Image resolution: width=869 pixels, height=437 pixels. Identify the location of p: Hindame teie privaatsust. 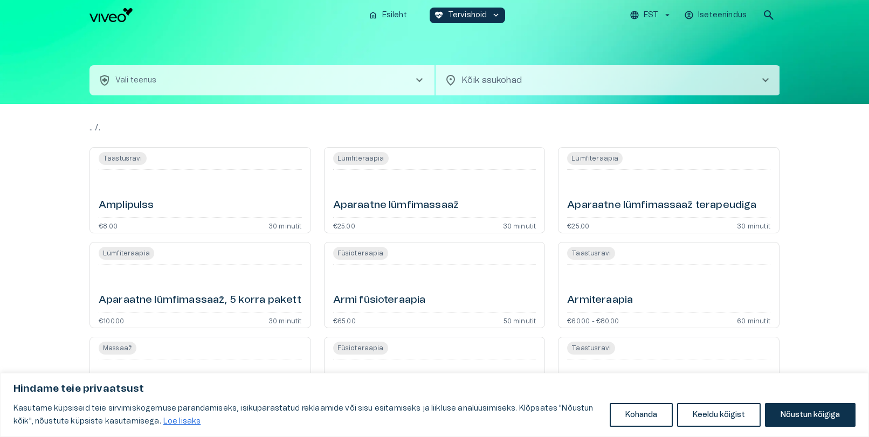
(435, 389).